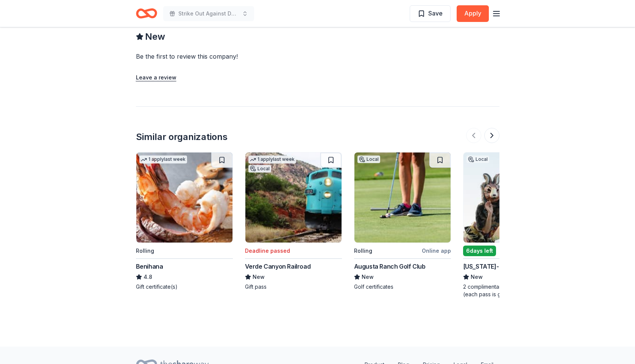 The height and width of the screenshot is (364, 635). What do you see at coordinates (436, 13) in the screenshot?
I see `span: Save` at bounding box center [436, 13].